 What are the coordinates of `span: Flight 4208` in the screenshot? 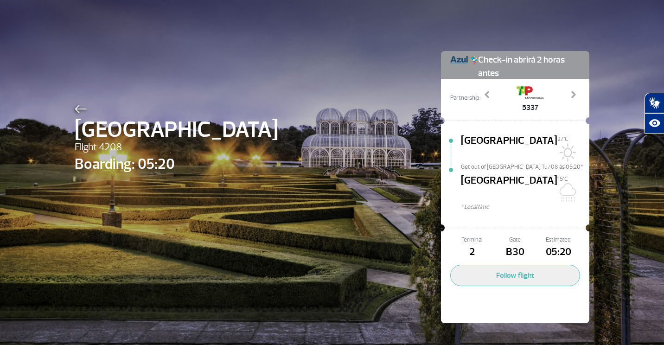 It's located at (176, 147).